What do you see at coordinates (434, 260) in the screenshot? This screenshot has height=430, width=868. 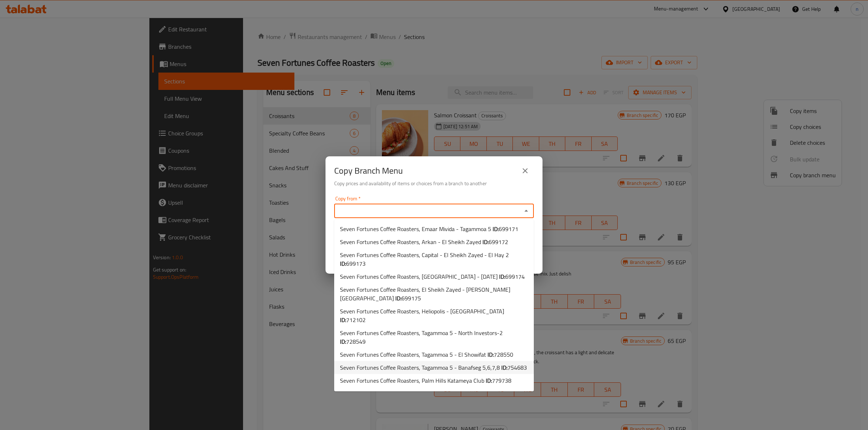 I see `span: Seven Fortunes Coffee Roasters, Capital - El Sheikh Zayed - El Hay 2` at bounding box center [434, 260].